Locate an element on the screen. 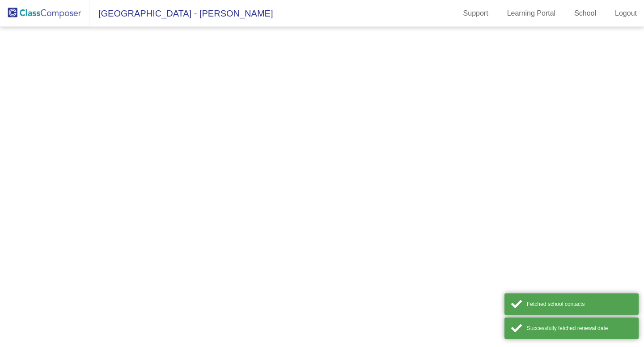 The width and height of the screenshot is (644, 347). a: Support is located at coordinates (476, 13).